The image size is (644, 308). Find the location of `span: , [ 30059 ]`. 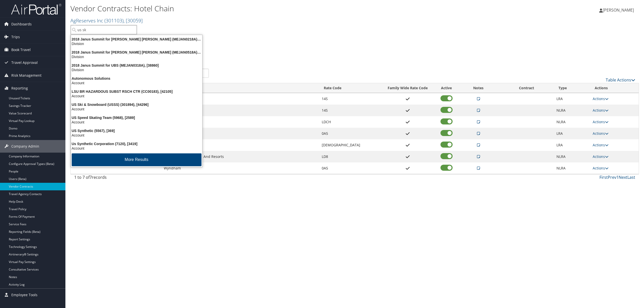

span: , [ 30059 ] is located at coordinates (133, 21).